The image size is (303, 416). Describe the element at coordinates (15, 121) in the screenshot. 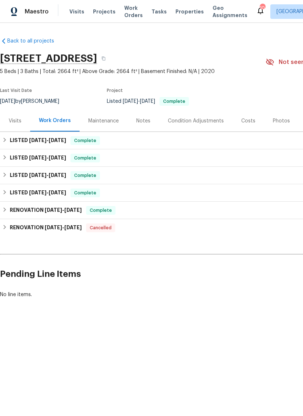

I see `div: Visits` at that location.